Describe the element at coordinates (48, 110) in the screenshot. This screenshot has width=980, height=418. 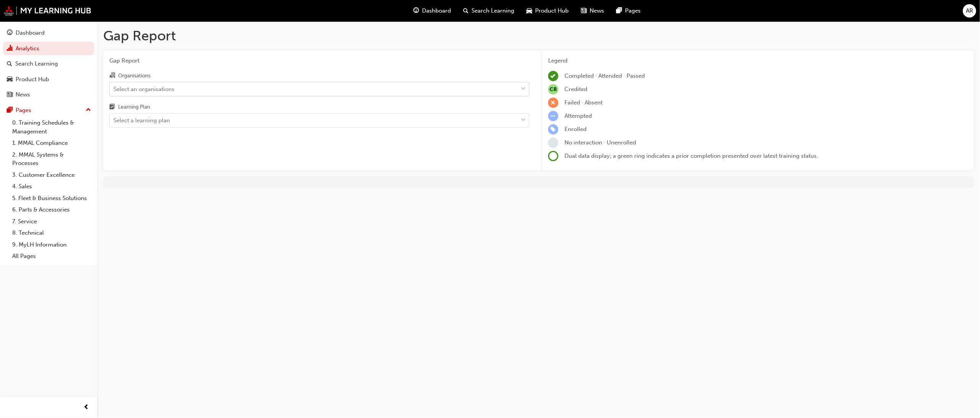
I see `button: Pages` at that location.